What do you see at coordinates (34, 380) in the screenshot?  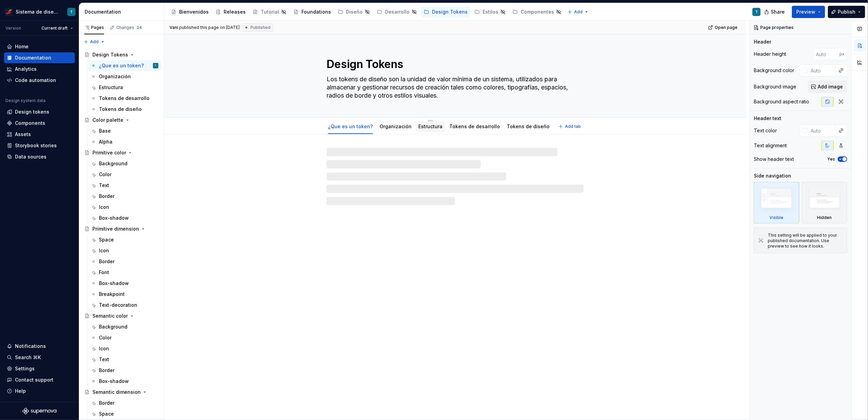 I see `div: Contact support` at bounding box center [34, 380].